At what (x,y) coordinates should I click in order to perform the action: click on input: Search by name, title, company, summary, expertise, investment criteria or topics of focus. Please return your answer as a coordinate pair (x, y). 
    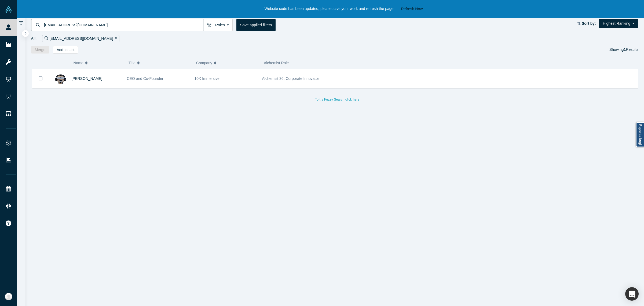
    Looking at the image, I should click on (123, 25).